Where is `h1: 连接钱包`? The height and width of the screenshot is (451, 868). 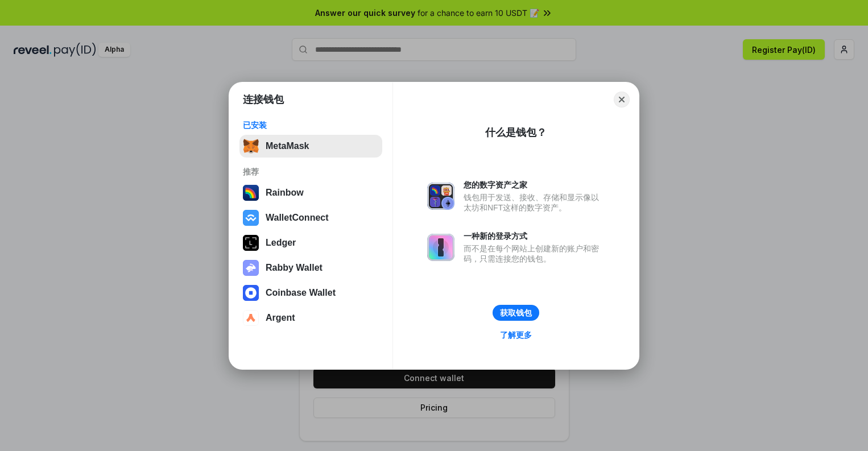
h1: 连接钱包 is located at coordinates (264, 99).